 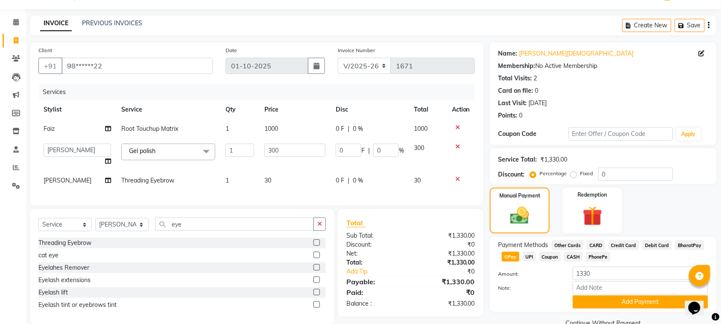 What do you see at coordinates (149, 129) in the screenshot?
I see `span: Root Touchup Matrix` at bounding box center [149, 129].